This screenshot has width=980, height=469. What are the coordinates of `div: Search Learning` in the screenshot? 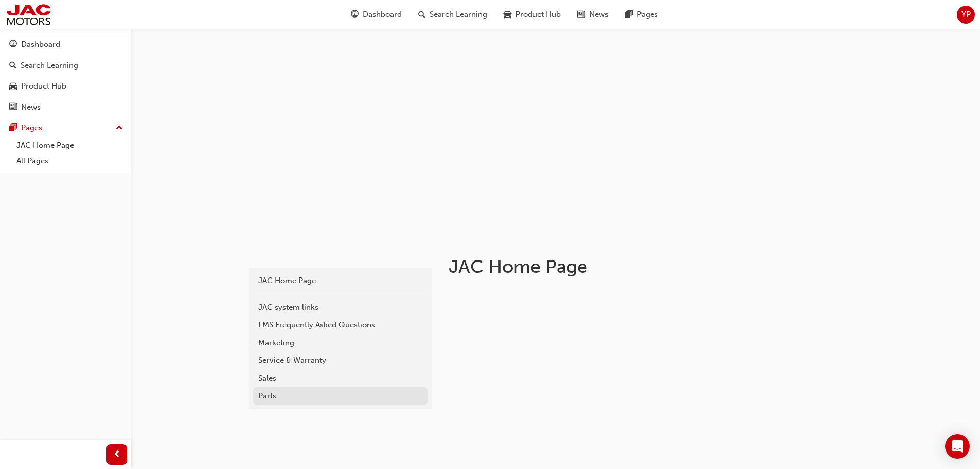 It's located at (49, 65).